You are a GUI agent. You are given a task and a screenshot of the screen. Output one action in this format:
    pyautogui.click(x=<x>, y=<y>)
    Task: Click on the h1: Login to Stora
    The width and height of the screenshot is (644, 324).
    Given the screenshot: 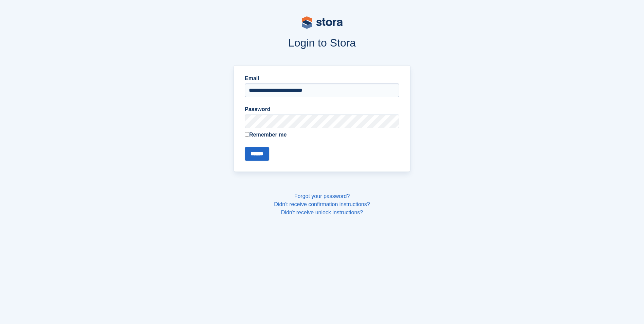 What is the action you would take?
    pyautogui.click(x=322, y=43)
    